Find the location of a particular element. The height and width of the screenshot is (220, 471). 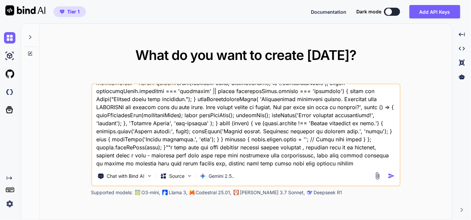

img: chat is located at coordinates (10, 38).